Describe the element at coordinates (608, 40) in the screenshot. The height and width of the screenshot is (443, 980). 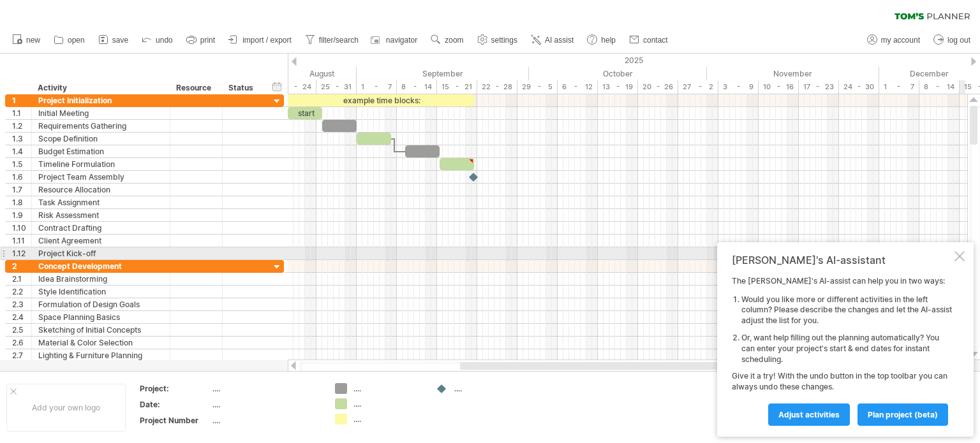
I see `span: help` at that location.